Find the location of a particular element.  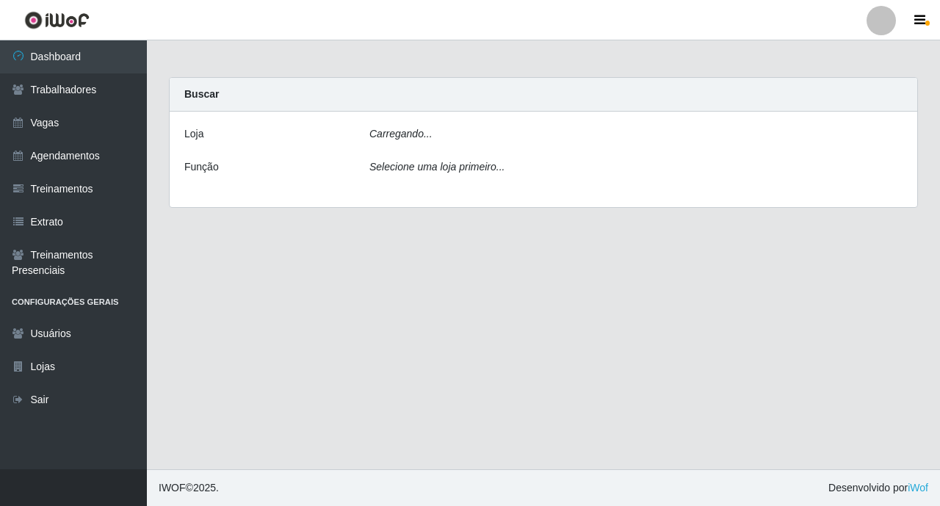

label: Função is located at coordinates (201, 167).